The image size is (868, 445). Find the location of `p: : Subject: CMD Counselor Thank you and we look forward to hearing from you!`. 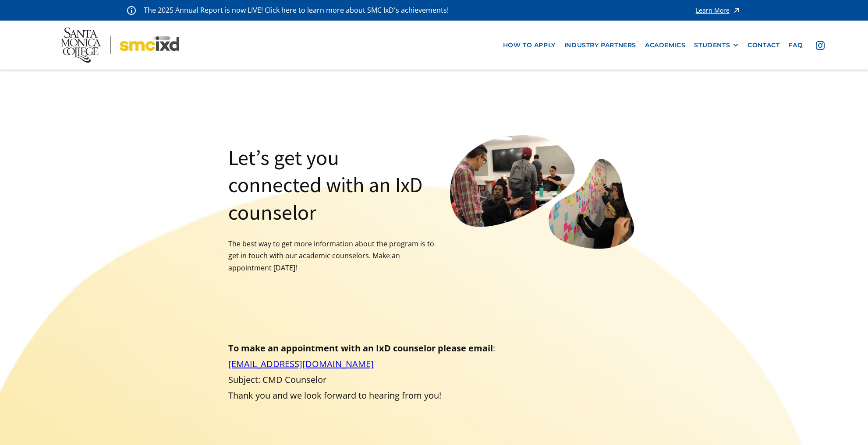

p: : Subject: CMD Counselor Thank you and we look forward to hearing from you! is located at coordinates (434, 372).